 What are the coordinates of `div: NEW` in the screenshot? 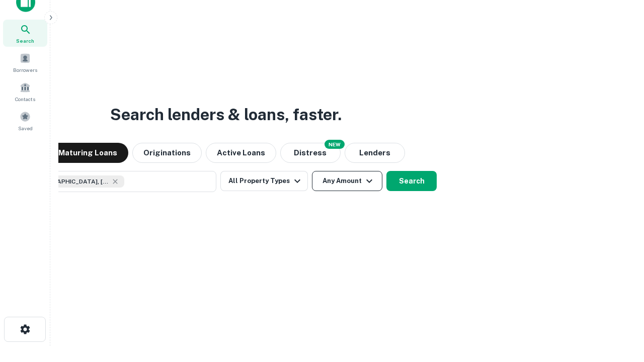 It's located at (334, 144).